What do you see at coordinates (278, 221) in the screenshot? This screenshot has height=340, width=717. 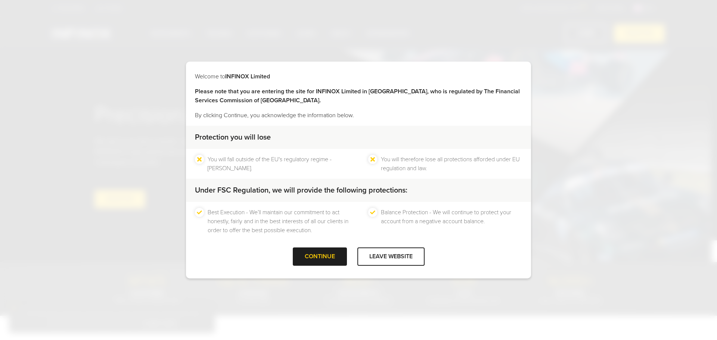 I see `li: Best Execution - We’ll maintain our commitment to act honestly, fairly and in the best interests ...` at bounding box center [278, 221].